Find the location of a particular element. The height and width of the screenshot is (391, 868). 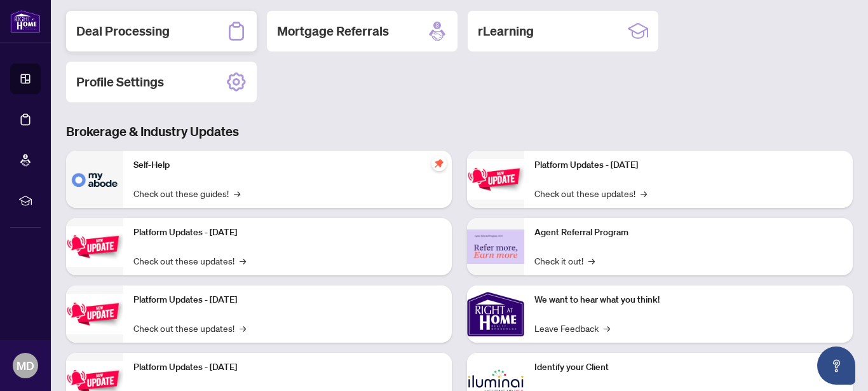

p: We want to hear what you think! is located at coordinates (688, 300).